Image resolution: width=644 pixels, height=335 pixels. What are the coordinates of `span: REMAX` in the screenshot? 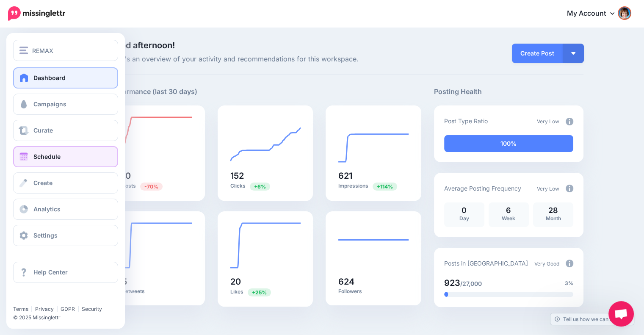 It's located at (43, 51).